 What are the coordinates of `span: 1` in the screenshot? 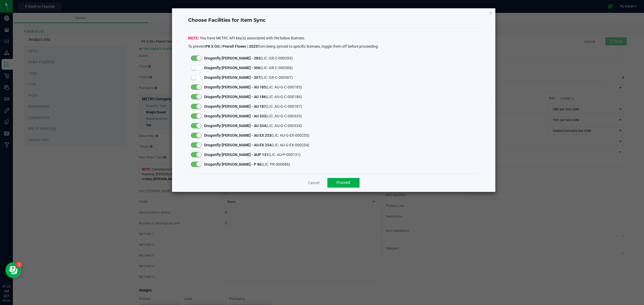 It's located at (3, 3).